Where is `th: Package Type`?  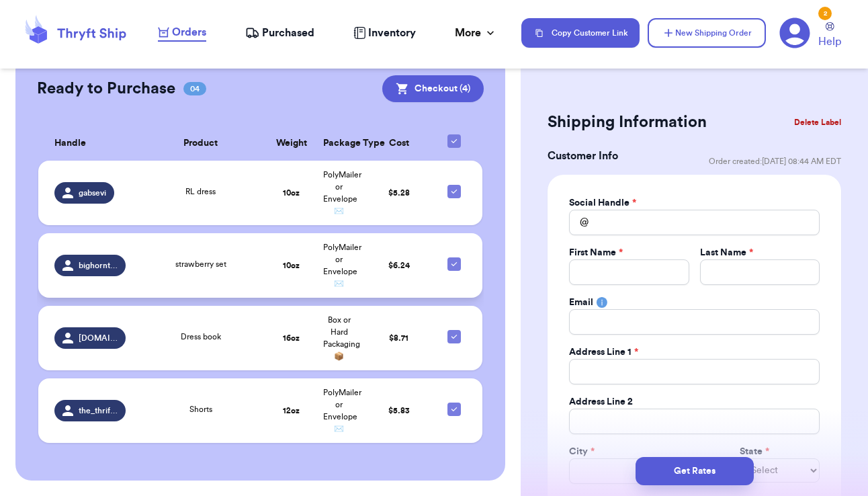
th: Package Type is located at coordinates (339, 144).